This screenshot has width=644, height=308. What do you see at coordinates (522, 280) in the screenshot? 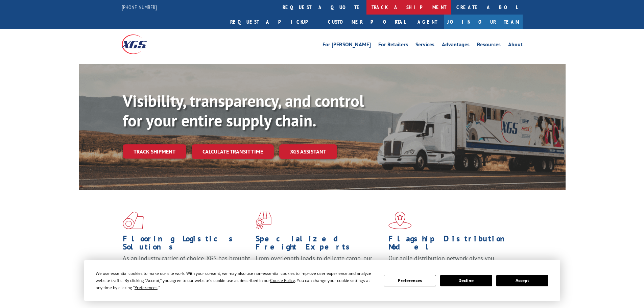
I see `button: Accept` at bounding box center [522, 280].